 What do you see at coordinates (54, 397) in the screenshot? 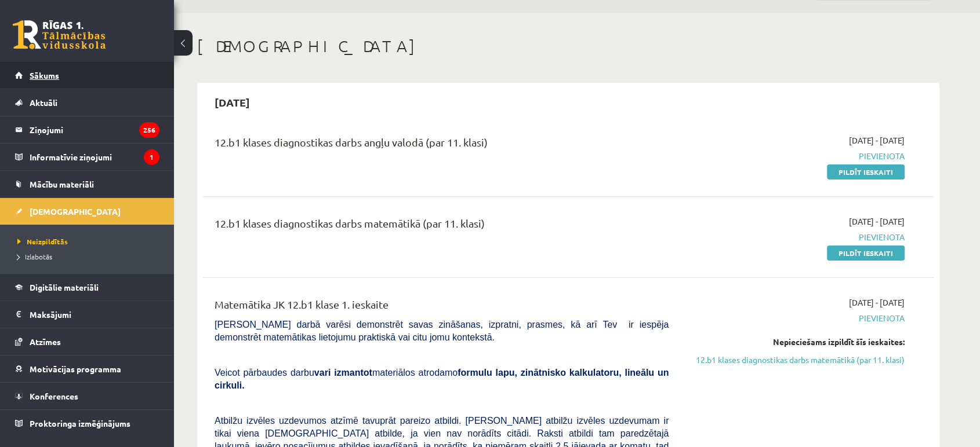
I see `span: Konferences` at bounding box center [54, 397].